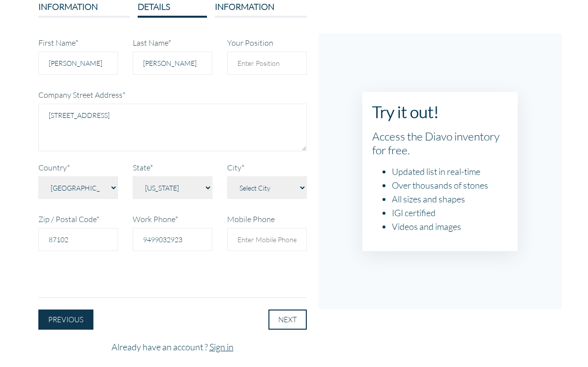  I want to click on label: Company Street Address*, so click(82, 94).